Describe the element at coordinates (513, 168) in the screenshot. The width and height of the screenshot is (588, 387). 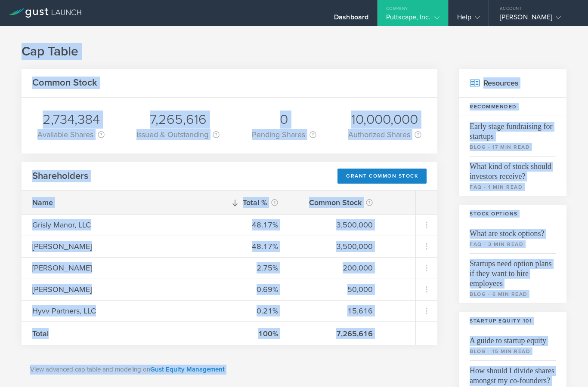
I see `span: What kind of stock should investors receive?` at that location.